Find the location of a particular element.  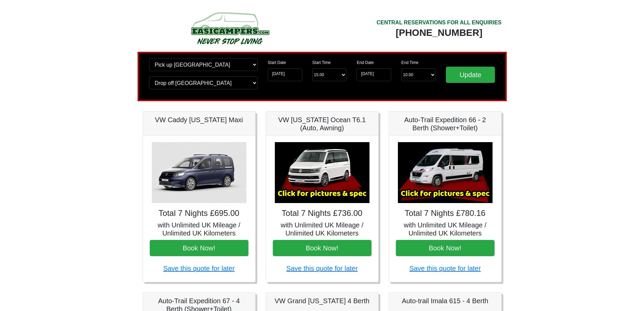

input: Return Date is located at coordinates (374, 75).